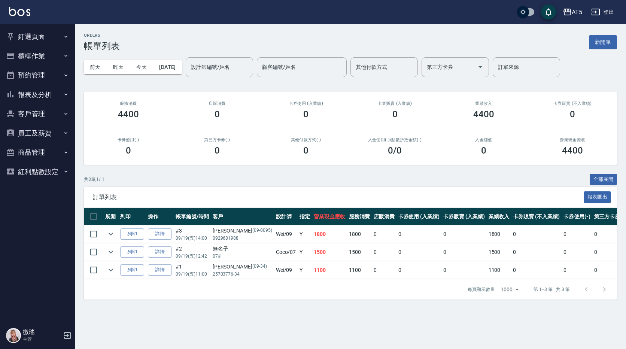 The image size is (626, 349). I want to click on th: 卡券使用(-), so click(577, 216).